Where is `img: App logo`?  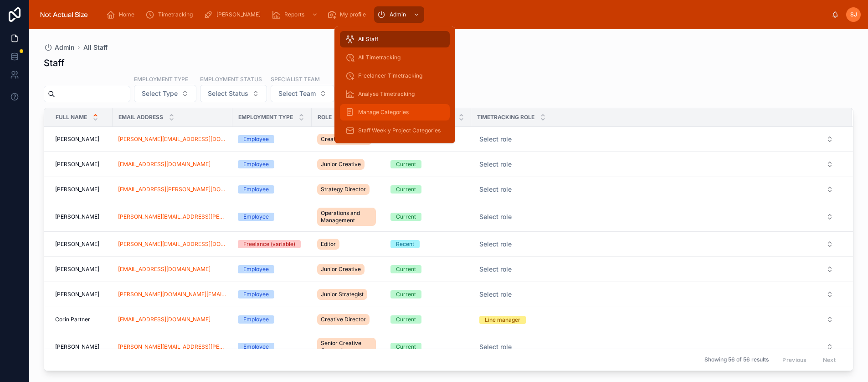
img: App logo is located at coordinates (64, 15).